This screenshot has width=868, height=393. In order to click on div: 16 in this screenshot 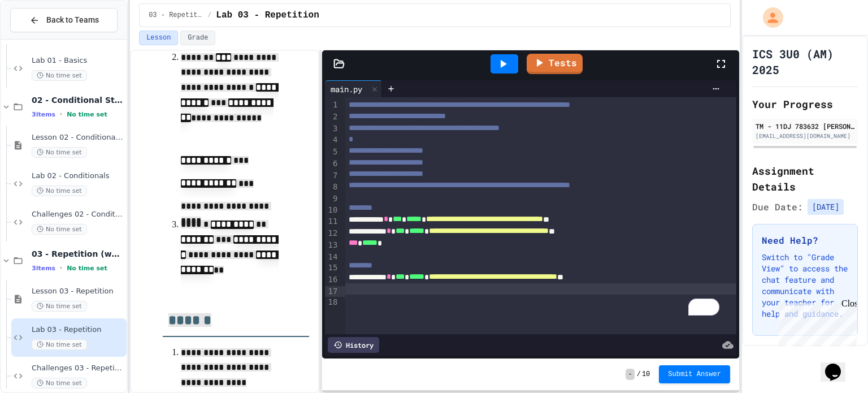, I will do `click(332, 280)`.